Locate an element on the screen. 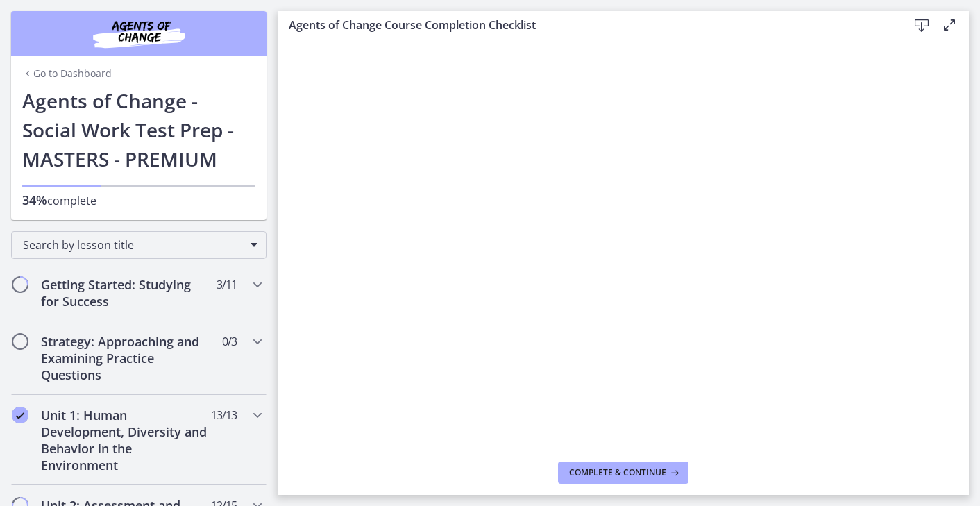 This screenshot has width=980, height=506. span: 34% is located at coordinates (35, 200).